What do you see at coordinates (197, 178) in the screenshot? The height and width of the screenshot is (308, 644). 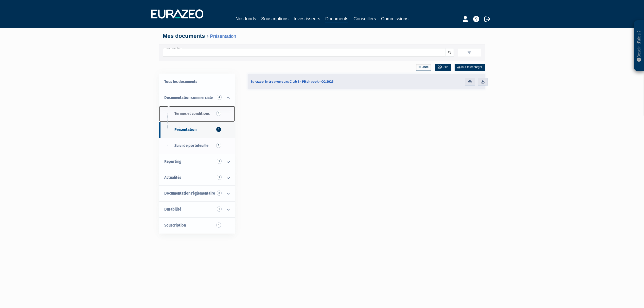 I see `a: Actualités 3` at bounding box center [197, 178].